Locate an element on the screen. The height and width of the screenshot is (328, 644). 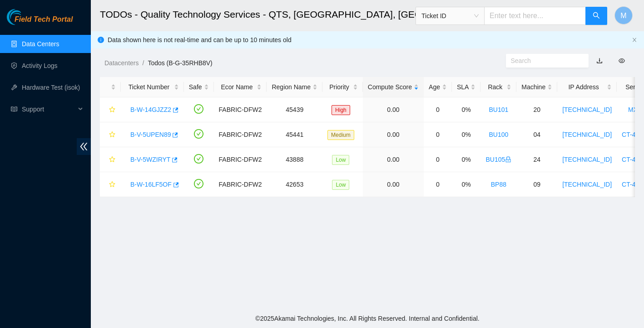
a: BU101 is located at coordinates (498, 110).